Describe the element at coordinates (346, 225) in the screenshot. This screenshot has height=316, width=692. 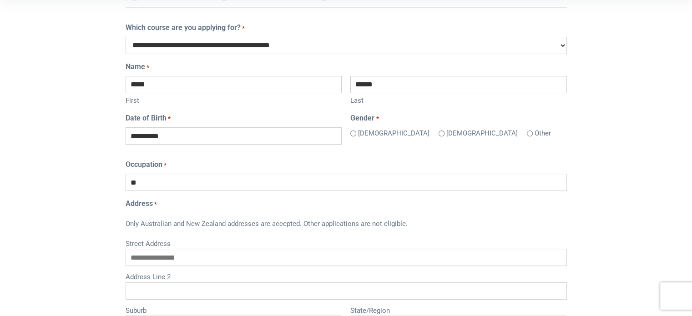
I see `div: Only Australian and New Zealand addresses are accepted. Other applications are not eligible.` at that location.